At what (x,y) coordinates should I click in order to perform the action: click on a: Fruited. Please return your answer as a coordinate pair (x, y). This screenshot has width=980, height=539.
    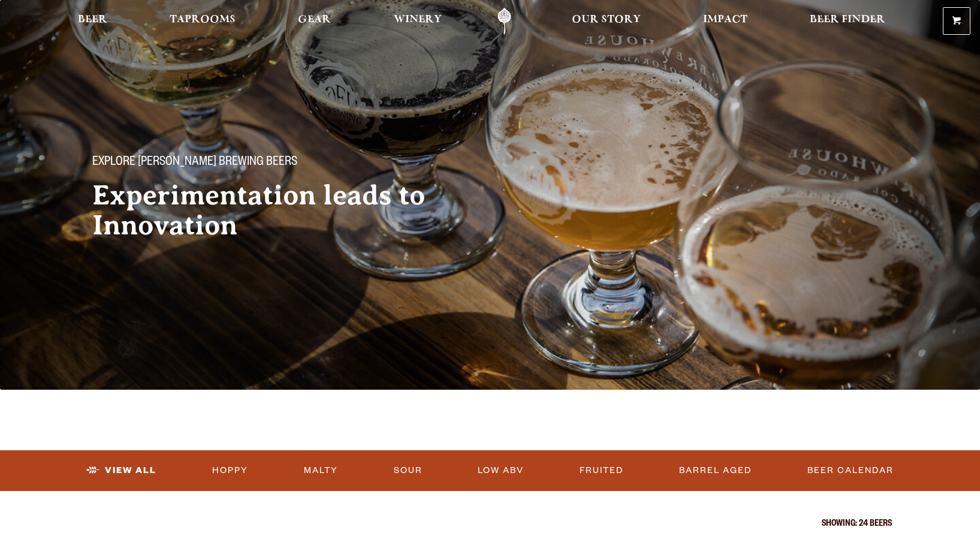
    Looking at the image, I should click on (601, 471).